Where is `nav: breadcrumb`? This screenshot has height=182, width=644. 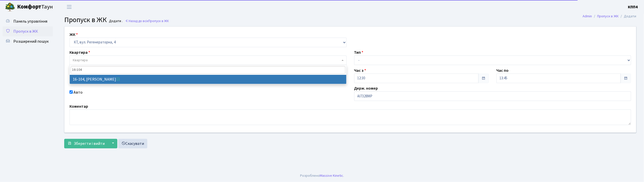 nav: breadcrumb is located at coordinates (610, 16).